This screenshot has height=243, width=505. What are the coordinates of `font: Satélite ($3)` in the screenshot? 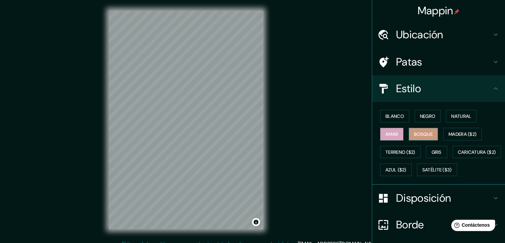 It's located at (437, 170).